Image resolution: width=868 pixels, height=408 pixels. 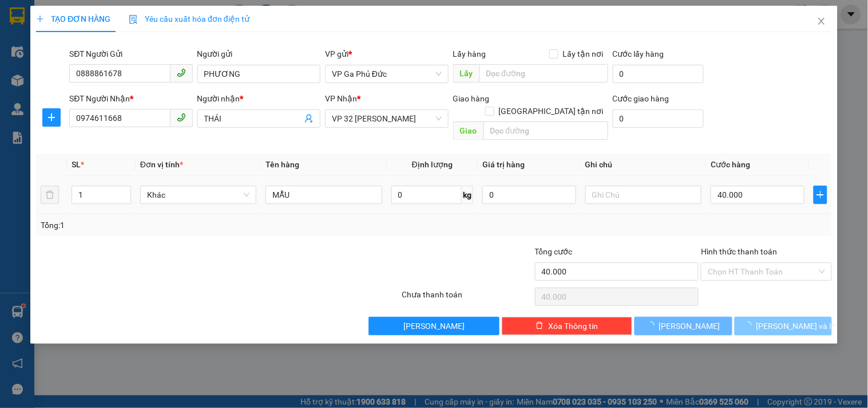 I want to click on span: SL, so click(x=76, y=164).